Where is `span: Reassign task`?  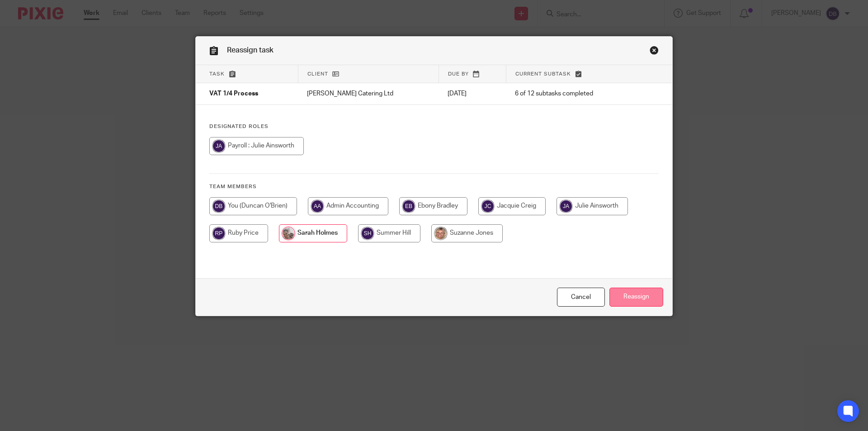 span: Reassign task is located at coordinates (250, 50).